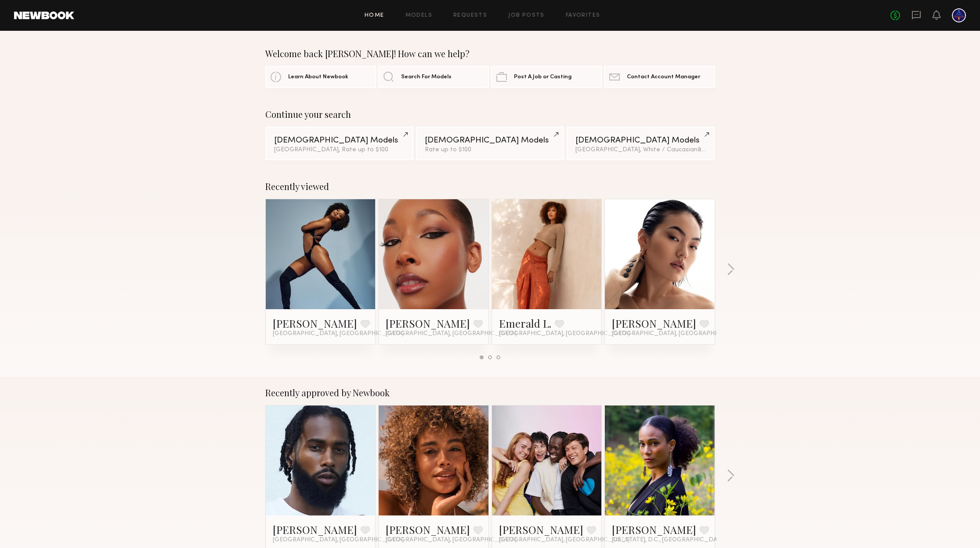  Describe the element at coordinates (525, 324) in the screenshot. I see `a: Emerald L.` at that location.